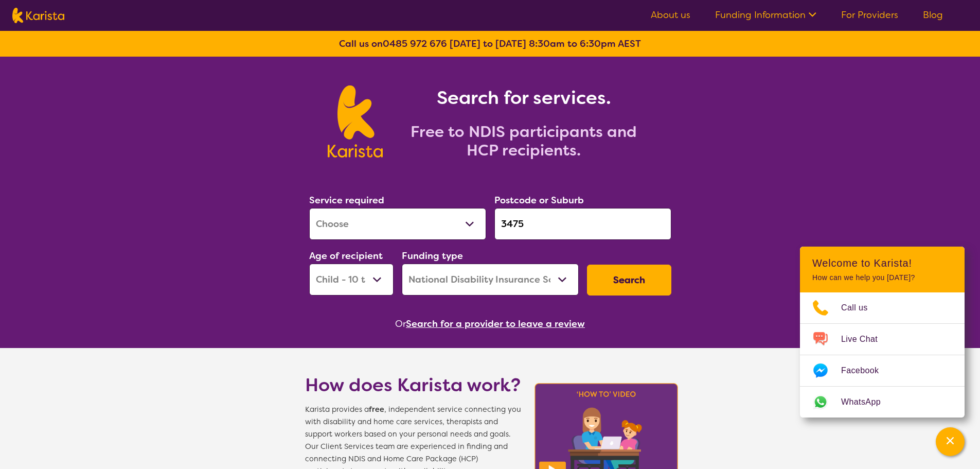  Describe the element at coordinates (347, 200) in the screenshot. I see `label: Service required` at that location.